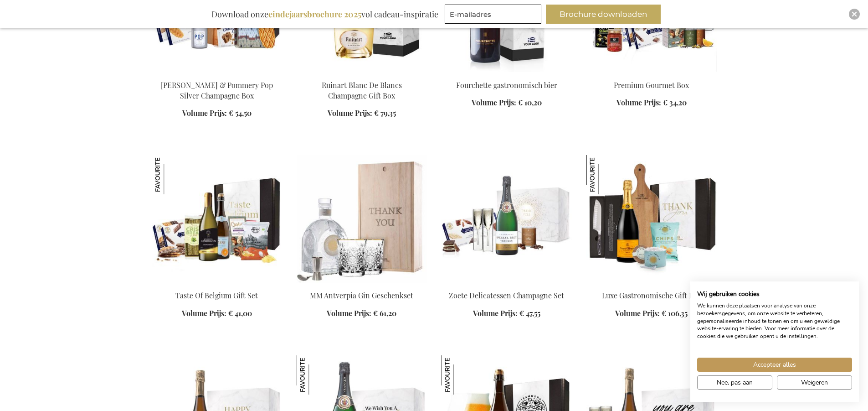 The image size is (868, 411). I want to click on img: Champagne Apéro Box, so click(316, 375).